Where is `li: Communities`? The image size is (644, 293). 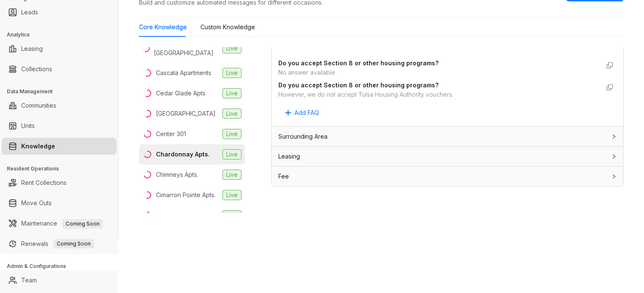 li: Communities is located at coordinates (59, 106).